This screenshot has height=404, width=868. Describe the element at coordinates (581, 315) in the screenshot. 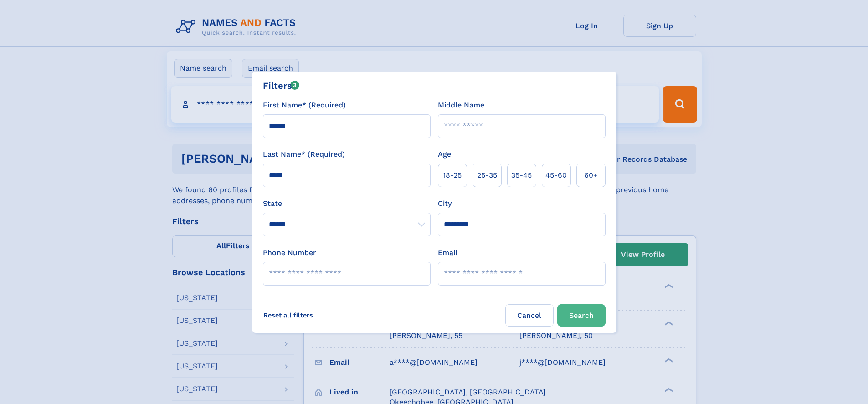

I see `button: Search` at that location.